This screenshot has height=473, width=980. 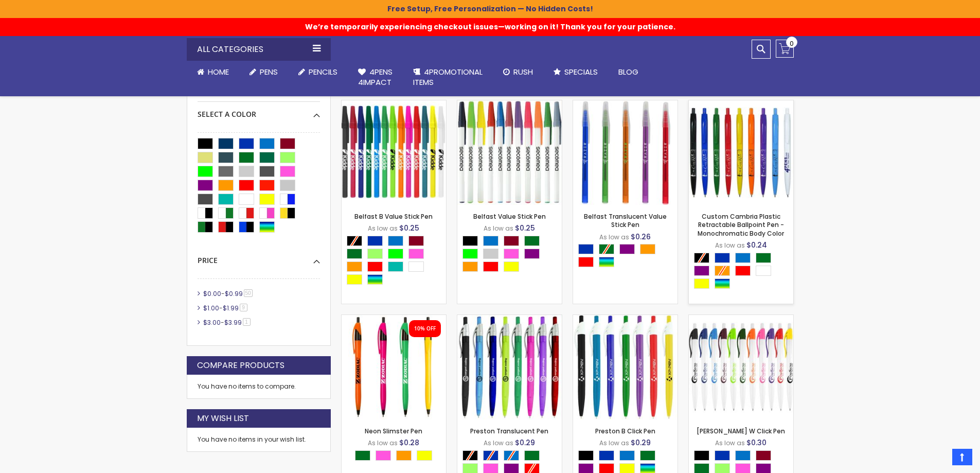 What do you see at coordinates (448, 77) in the screenshot?
I see `span: 4PROMOTIONAL ITEMS` at bounding box center [448, 77].